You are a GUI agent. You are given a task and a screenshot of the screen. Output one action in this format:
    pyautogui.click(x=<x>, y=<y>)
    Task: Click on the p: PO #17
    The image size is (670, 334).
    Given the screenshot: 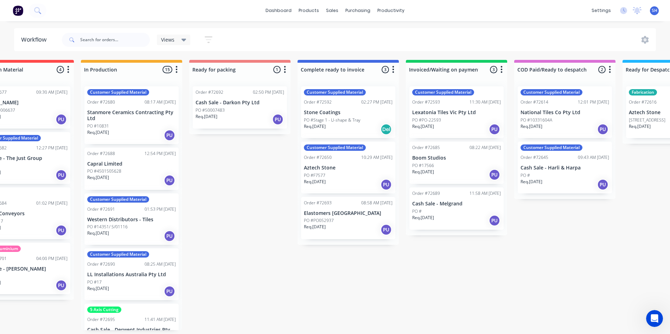 What is the action you would take?
    pyautogui.click(x=94, y=282)
    